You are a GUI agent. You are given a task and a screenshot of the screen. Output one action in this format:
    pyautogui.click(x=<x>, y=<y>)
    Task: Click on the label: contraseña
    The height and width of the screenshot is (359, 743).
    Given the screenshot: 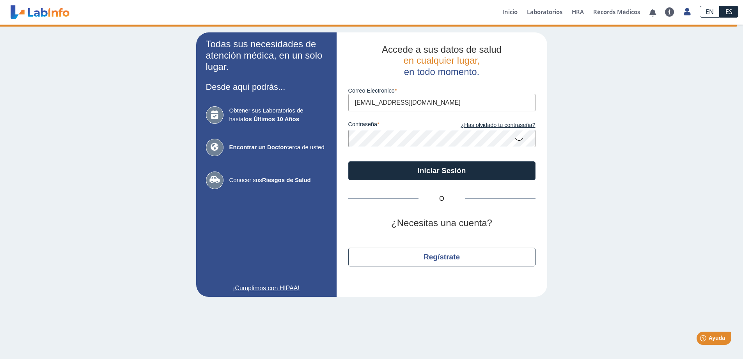 What is the action you would take?
    pyautogui.click(x=395, y=125)
    